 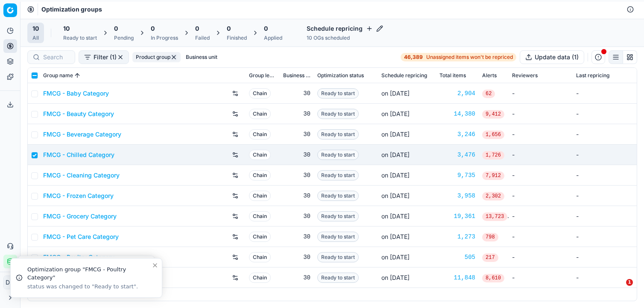 I want to click on span: 2,302, so click(x=493, y=196).